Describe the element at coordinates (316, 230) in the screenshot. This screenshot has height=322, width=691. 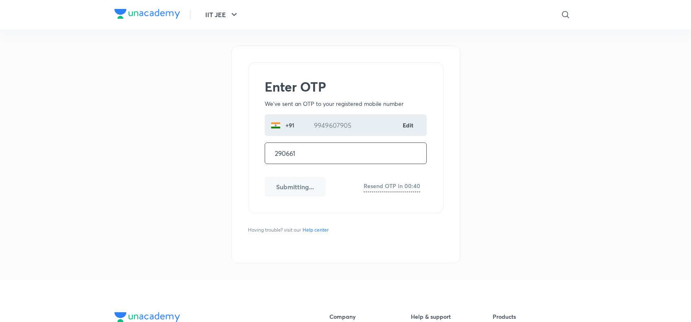
I see `p: Help center` at that location.